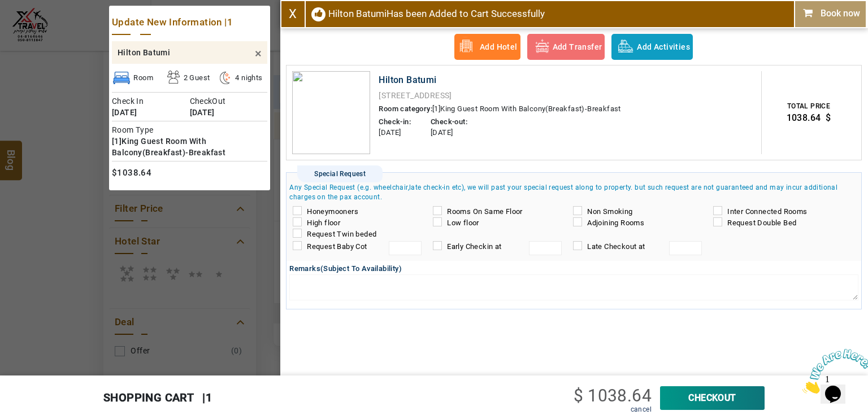 This screenshot has width=868, height=415. Describe the element at coordinates (610, 211) in the screenshot. I see `span: Non Smoking` at that location.